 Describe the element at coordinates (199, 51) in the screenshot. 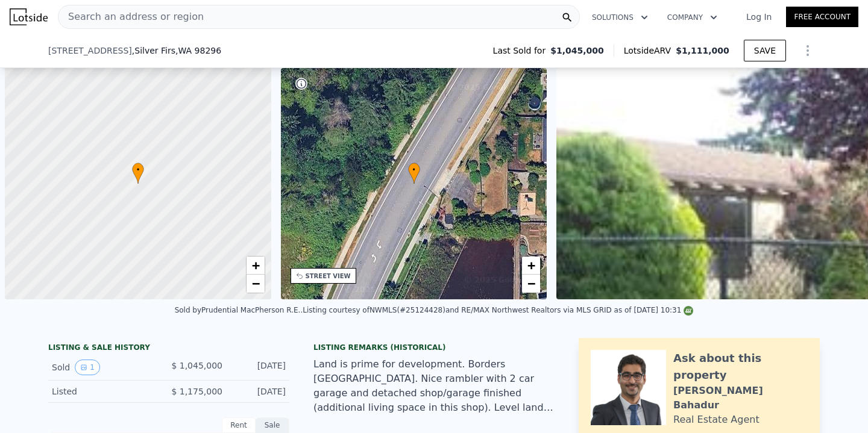

I see `span: , WA 98296` at that location.